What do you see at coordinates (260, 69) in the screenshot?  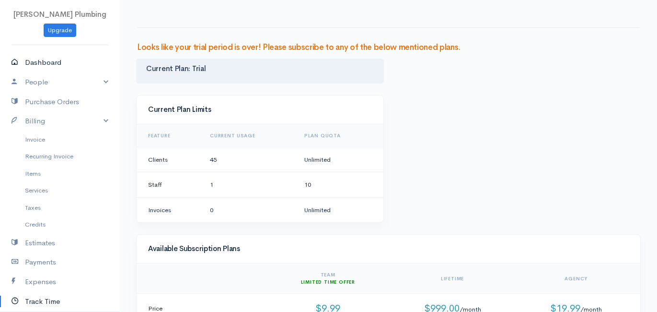 I see `h4: Current Plan: Trial` at bounding box center [260, 69].